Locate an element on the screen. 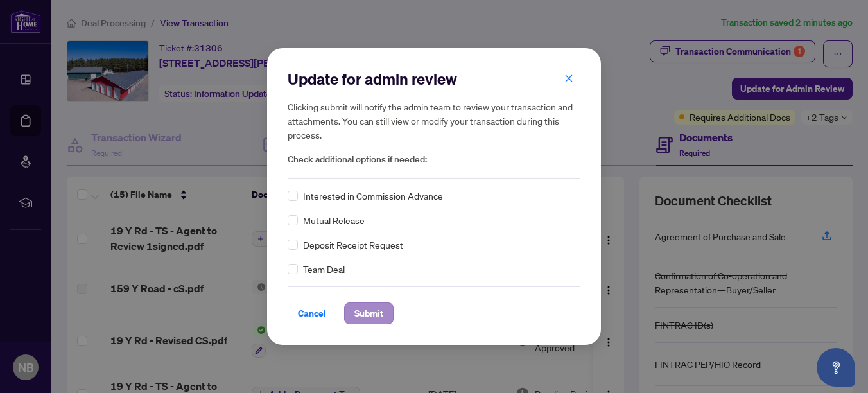 This screenshot has width=868, height=393. button: Cancel is located at coordinates (312, 313).